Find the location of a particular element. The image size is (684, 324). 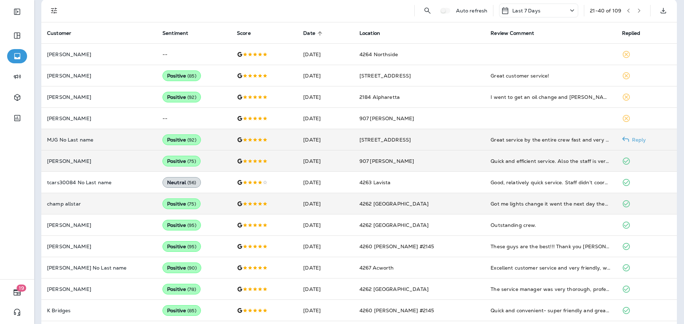

div: Good, relatively quick service. Staff didn’t coordinate to apply my discount coupon shown at chec... is located at coordinates (550, 183).